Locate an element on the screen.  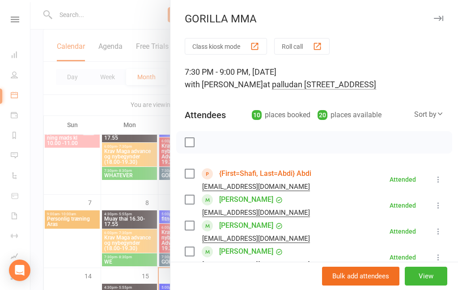
button: View is located at coordinates (426, 276).